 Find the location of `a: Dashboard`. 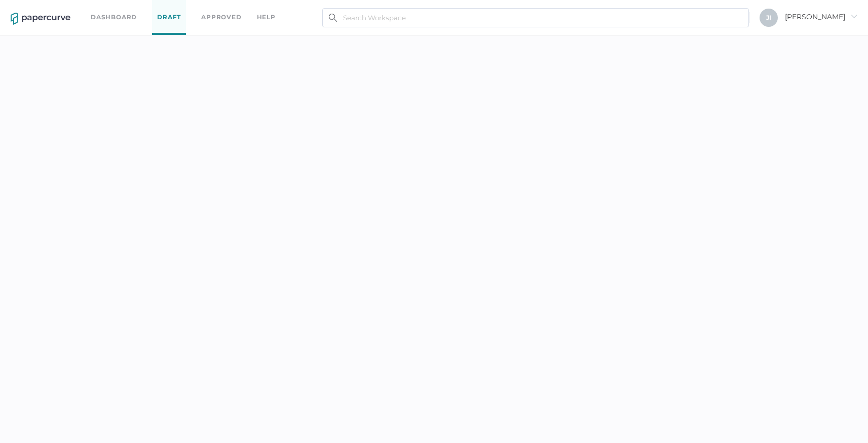

a: Dashboard is located at coordinates (114, 17).